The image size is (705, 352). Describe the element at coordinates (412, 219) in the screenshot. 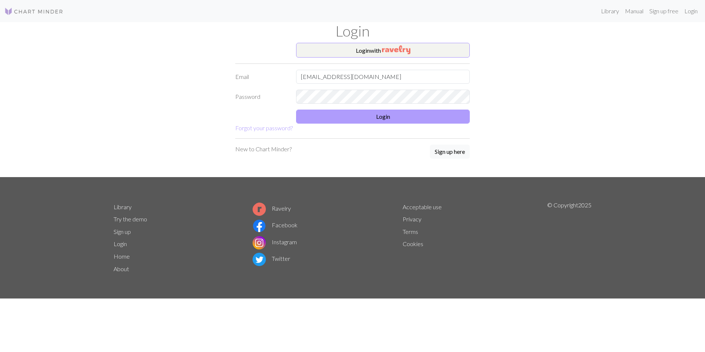

I see `a: Privacy` at that location.